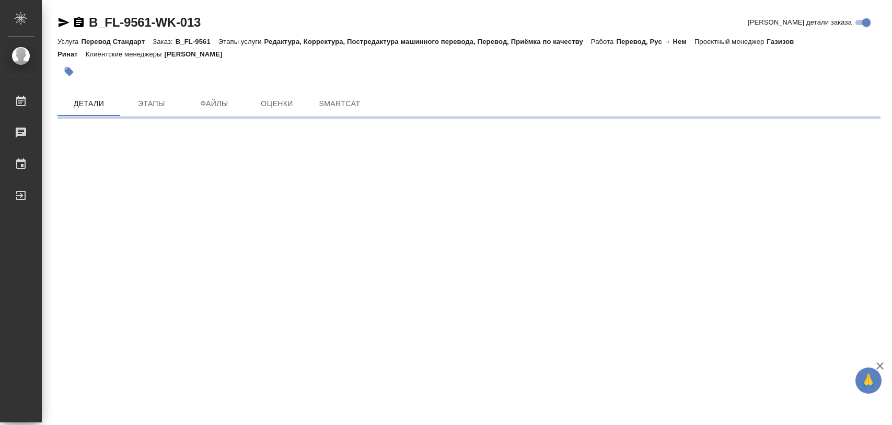 This screenshot has width=892, height=425. What do you see at coordinates (241, 41) in the screenshot?
I see `p: Этапы услуги` at bounding box center [241, 41].